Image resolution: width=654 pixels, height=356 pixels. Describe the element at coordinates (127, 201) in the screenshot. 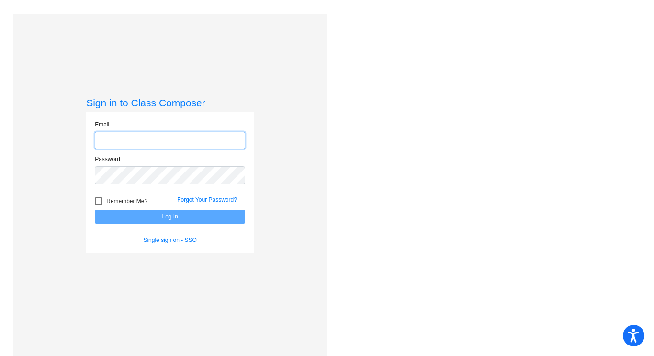

I see `span: Remember Me?` at that location.